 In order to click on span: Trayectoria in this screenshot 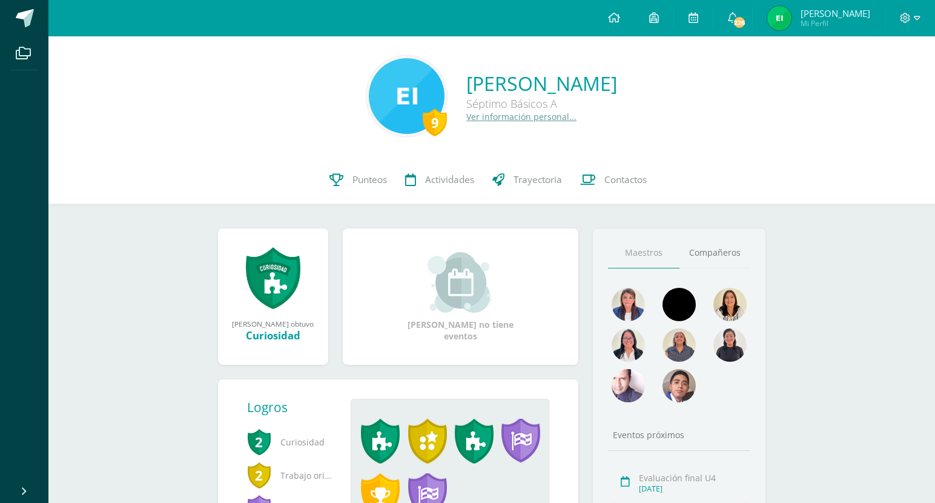, I will do `click(538, 179)`.